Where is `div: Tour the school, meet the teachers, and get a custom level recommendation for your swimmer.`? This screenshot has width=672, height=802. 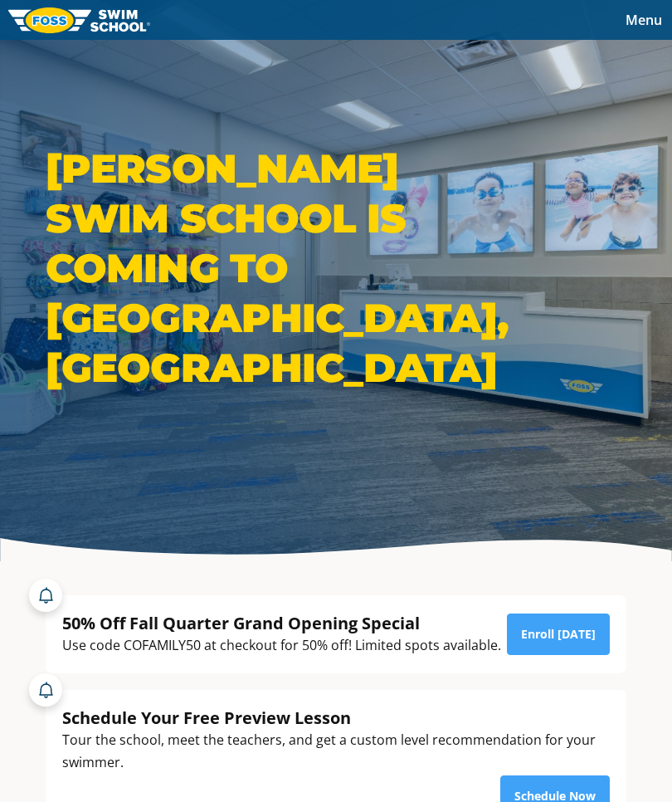
div: Tour the school, meet the teachers, and get a custom level recommendation for your swimmer. is located at coordinates (336, 751).